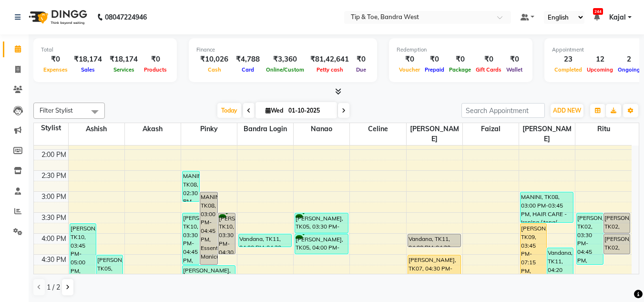 The height and width of the screenshot is (302, 644). I want to click on div: ₹4,788, so click(248, 59).